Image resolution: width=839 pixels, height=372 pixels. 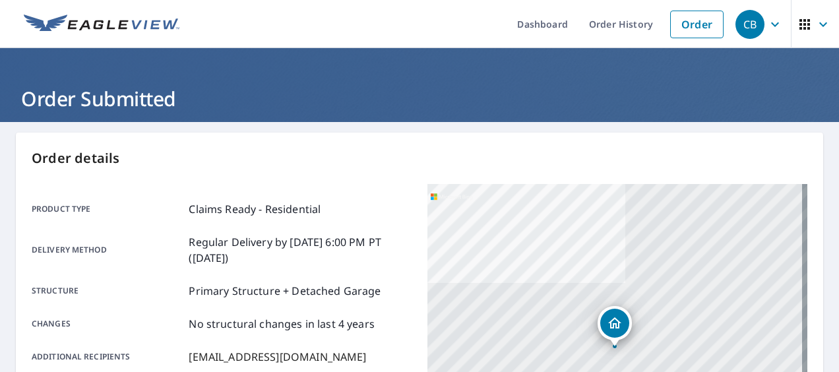 I want to click on p: Order details, so click(x=420, y=158).